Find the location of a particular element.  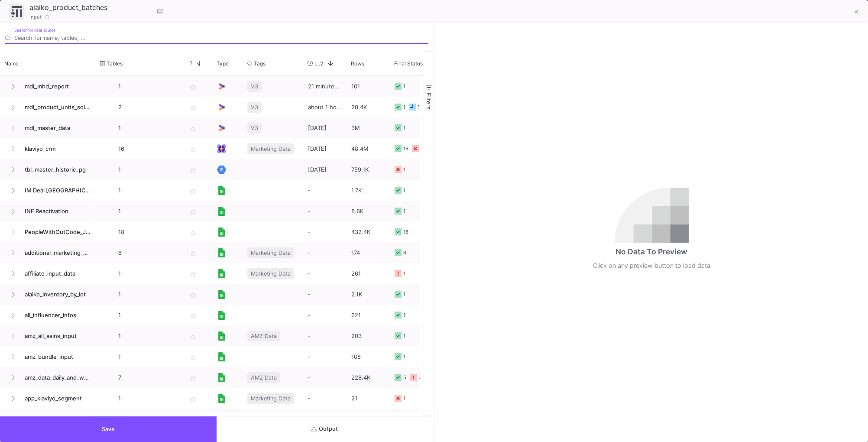

div: 8.6K is located at coordinates (368, 211).